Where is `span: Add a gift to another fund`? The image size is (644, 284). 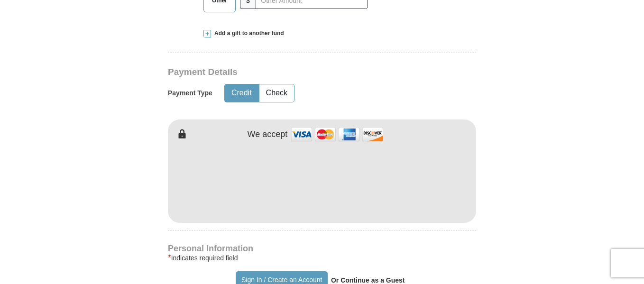 span: Add a gift to another fund is located at coordinates (247, 33).